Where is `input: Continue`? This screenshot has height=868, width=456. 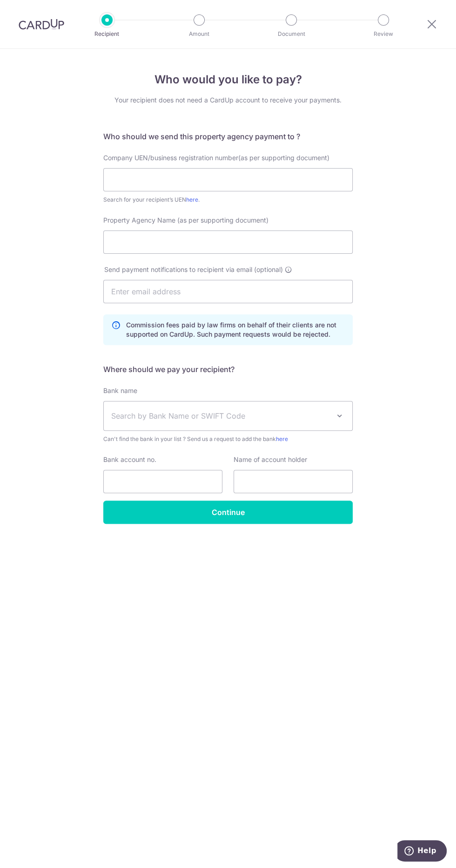
input: Continue is located at coordinates (228, 512).